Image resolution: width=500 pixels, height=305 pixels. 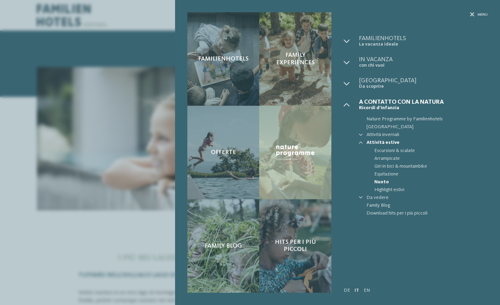 What do you see at coordinates (431, 151) in the screenshot?
I see `span: Escursioni & scalate` at bounding box center [431, 151].